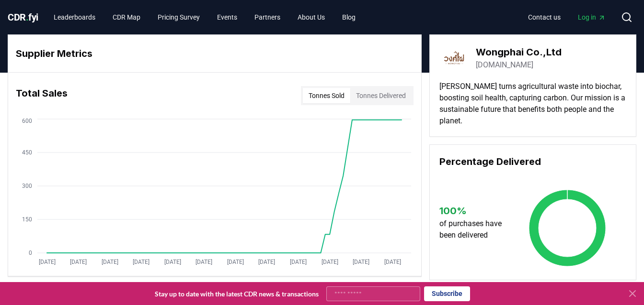 The image size is (644, 305). What do you see at coordinates (311, 17) in the screenshot?
I see `a: About Us` at bounding box center [311, 17].